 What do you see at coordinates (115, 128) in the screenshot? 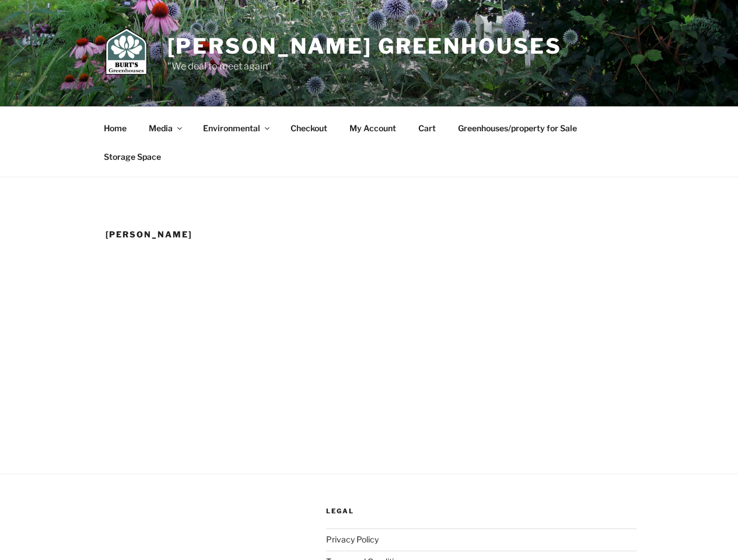
I see `a: Home` at bounding box center [115, 128].